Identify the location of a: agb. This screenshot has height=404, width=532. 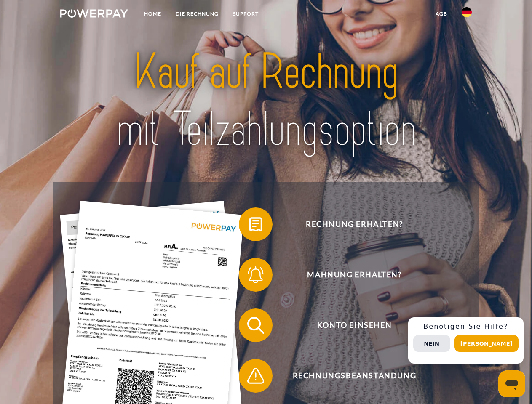
(441, 14).